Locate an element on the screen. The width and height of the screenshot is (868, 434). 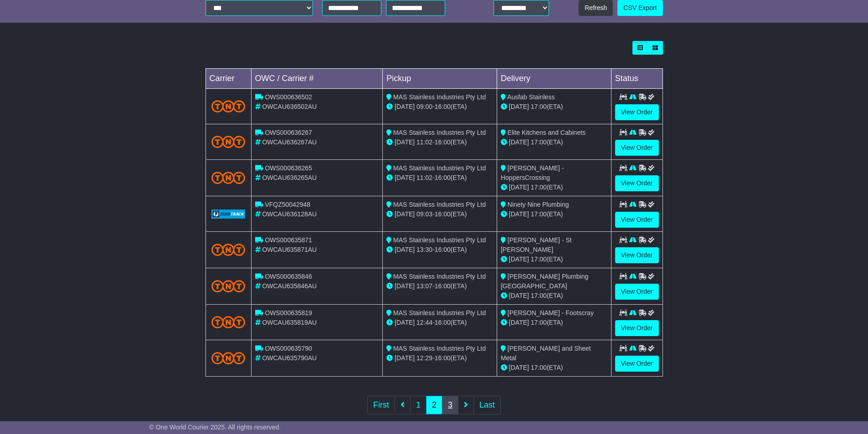
a: 3 is located at coordinates (450, 405).